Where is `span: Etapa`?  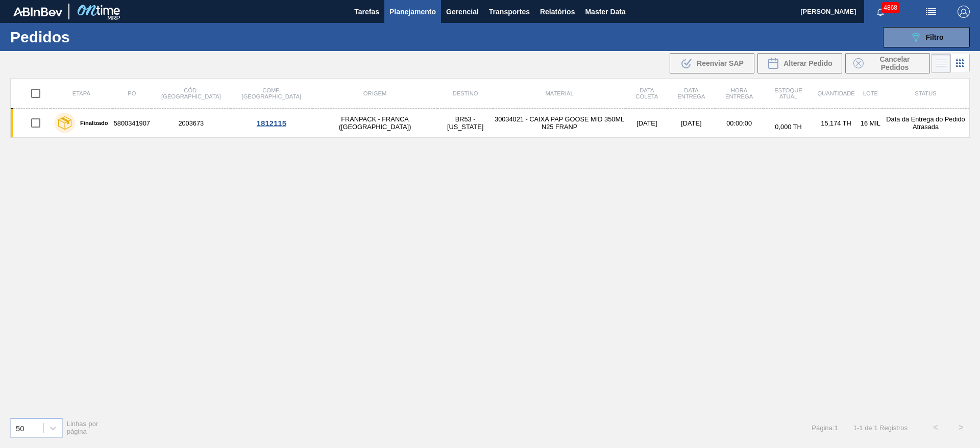
span: Etapa is located at coordinates (81, 94).